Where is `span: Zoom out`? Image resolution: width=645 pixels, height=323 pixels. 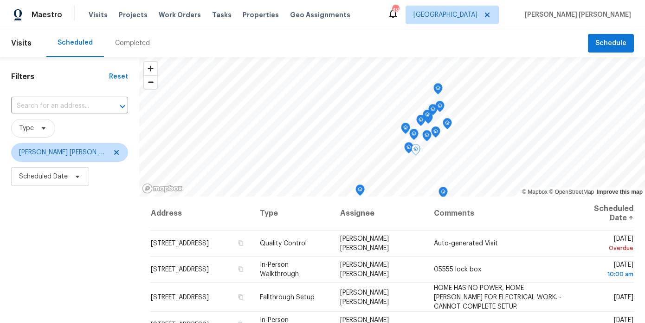
span: Zoom out is located at coordinates (150, 82).